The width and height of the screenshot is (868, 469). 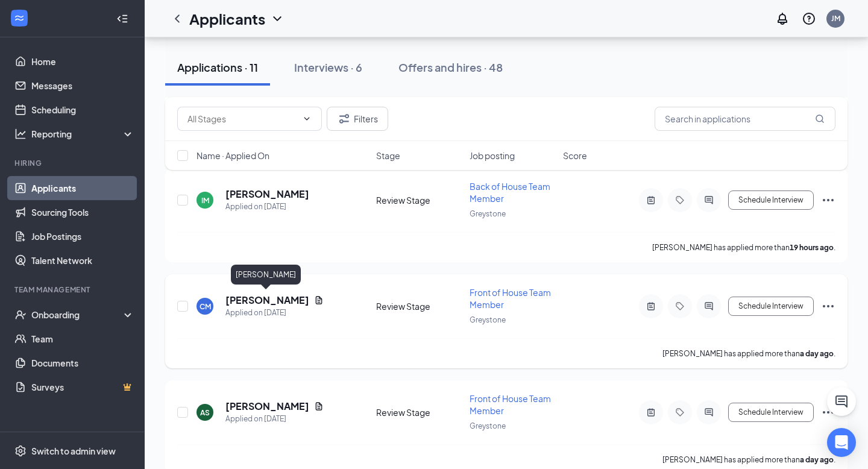 I want to click on span: Score, so click(x=575, y=156).